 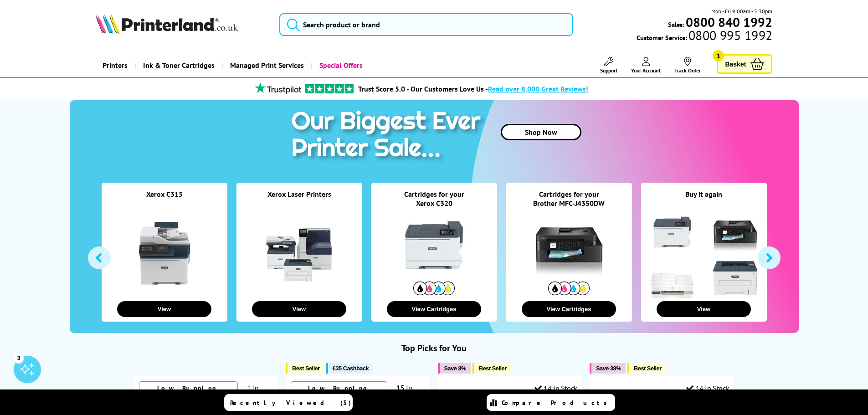 I want to click on span: £35 Cashback, so click(x=350, y=368).